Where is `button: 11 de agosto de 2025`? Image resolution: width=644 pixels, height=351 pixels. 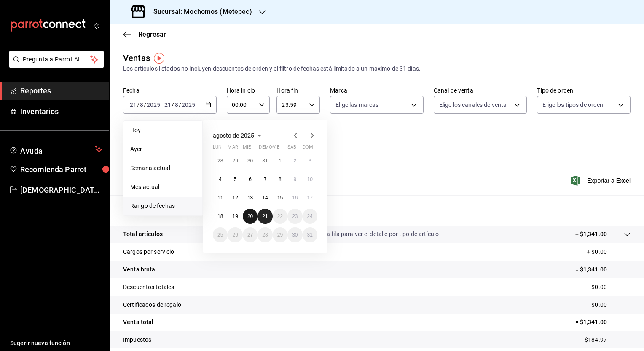
button: 11 de agosto de 2025 is located at coordinates (220, 198).